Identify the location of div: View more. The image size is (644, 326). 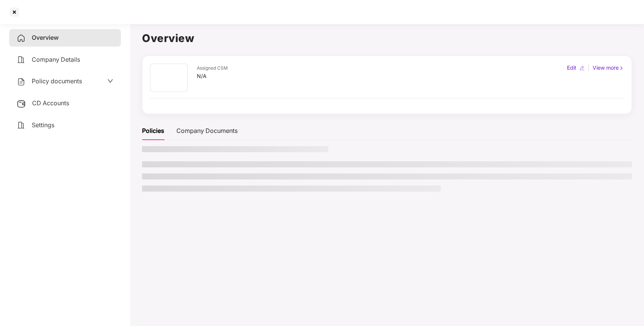
(609, 68).